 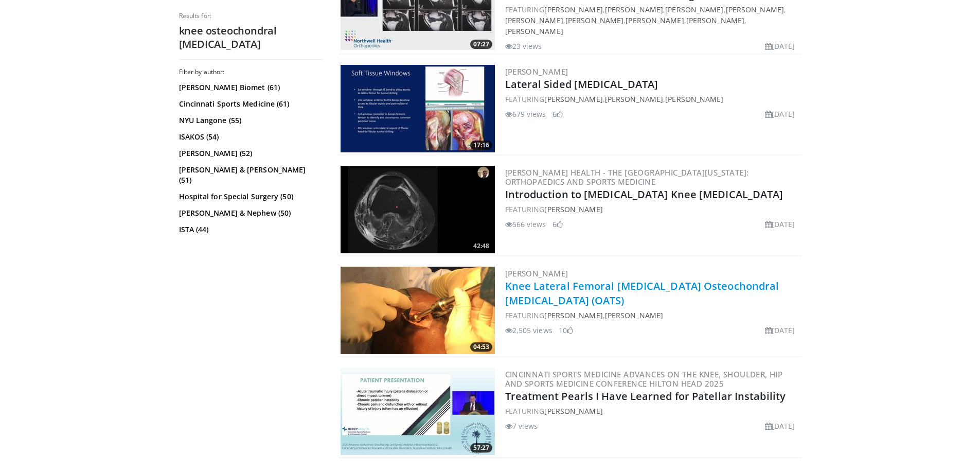 I want to click on a: ISTA (44), so click(x=249, y=230).